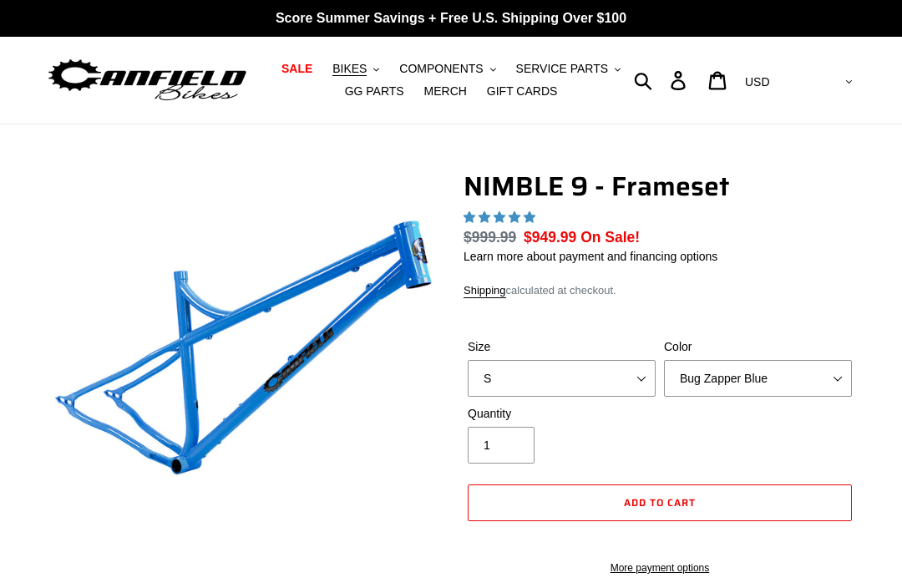 This screenshot has width=902, height=588. What do you see at coordinates (562, 69) in the screenshot?
I see `span: SERVICE PARTS` at bounding box center [562, 69].